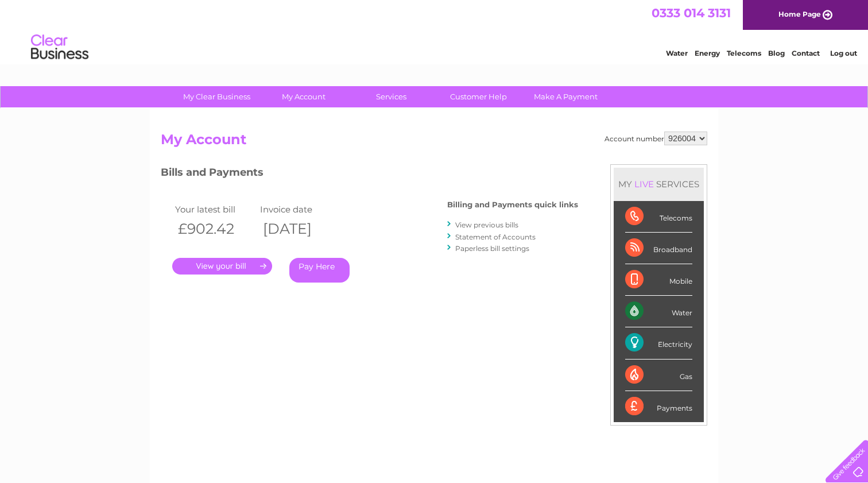  Describe the element at coordinates (434, 143) in the screenshot. I see `h2: My Account` at that location.